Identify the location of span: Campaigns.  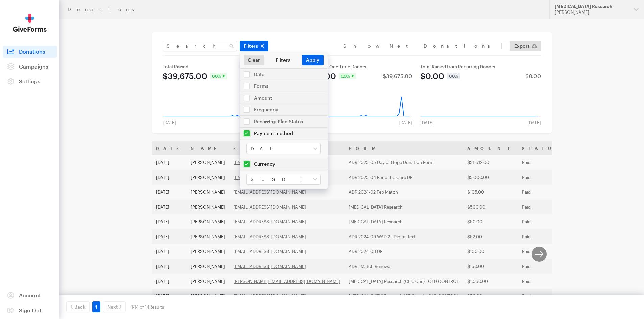
(33, 66).